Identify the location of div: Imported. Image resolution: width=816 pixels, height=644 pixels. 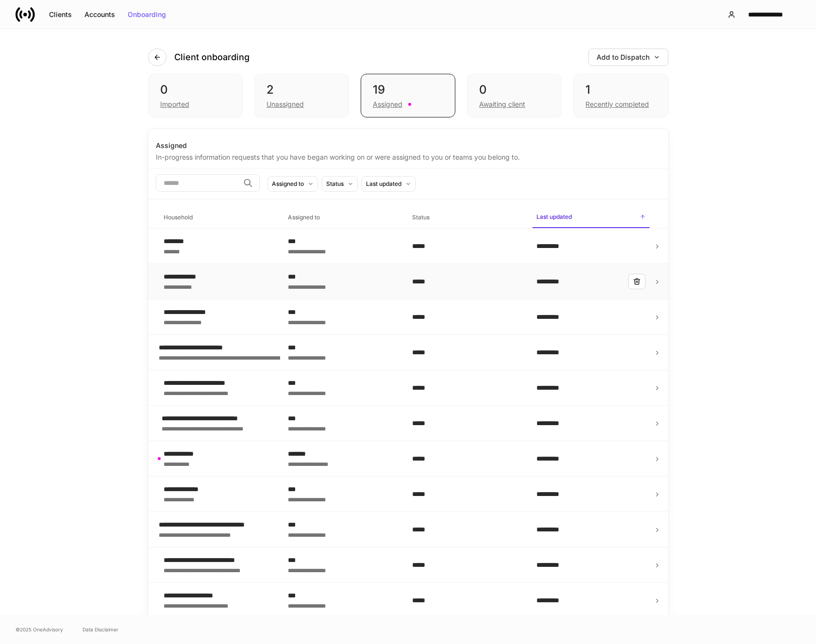
(175, 104).